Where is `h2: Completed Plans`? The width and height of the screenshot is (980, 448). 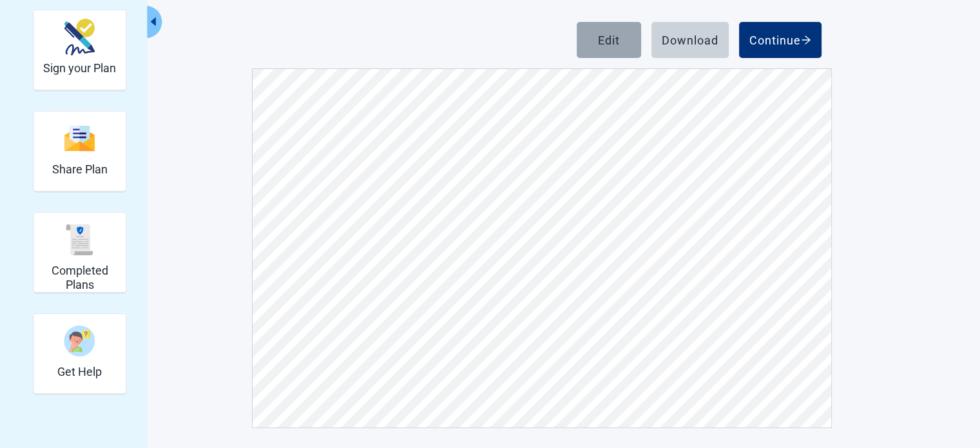
h2: Completed Plans is located at coordinates (80, 277).